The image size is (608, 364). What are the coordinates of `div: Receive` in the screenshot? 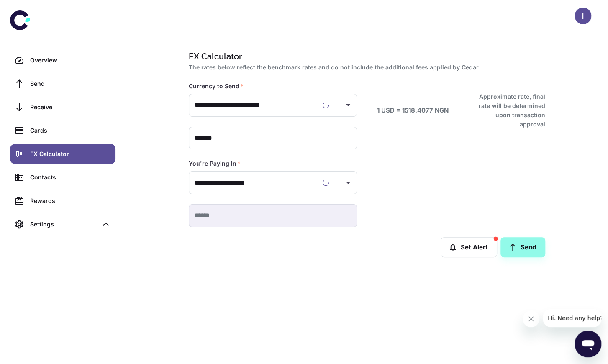 It's located at (70, 107).